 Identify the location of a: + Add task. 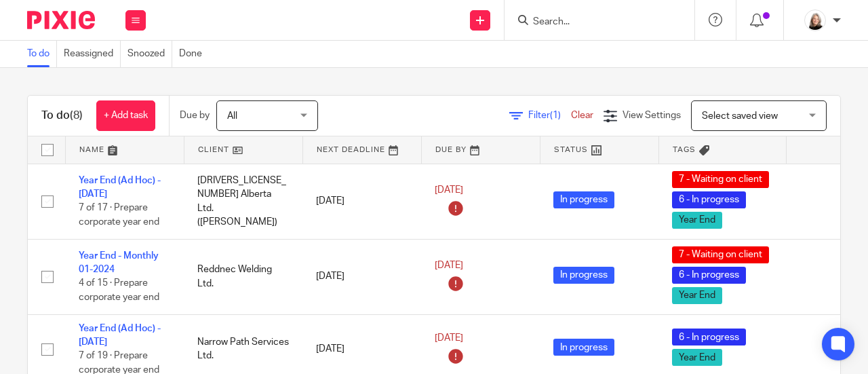
(126, 115).